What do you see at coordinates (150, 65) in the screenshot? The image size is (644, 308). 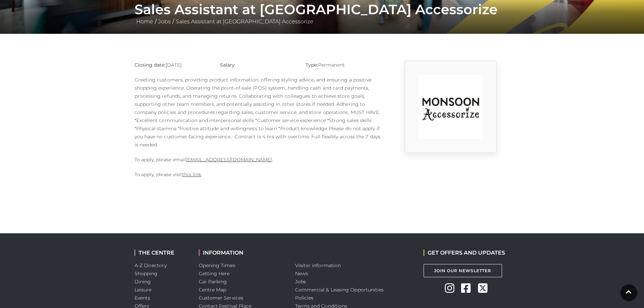 I see `strong: Closing date:` at bounding box center [150, 65].